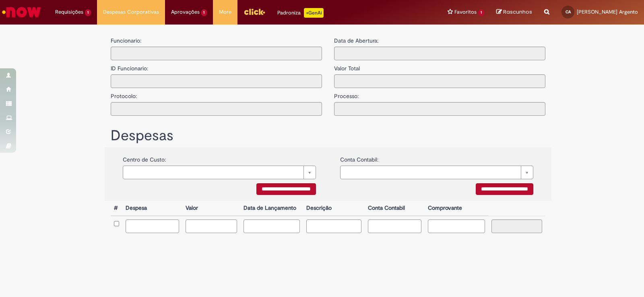 The width and height of the screenshot is (644, 297). Describe the element at coordinates (126, 41) in the screenshot. I see `label: Funcionario:` at that location.